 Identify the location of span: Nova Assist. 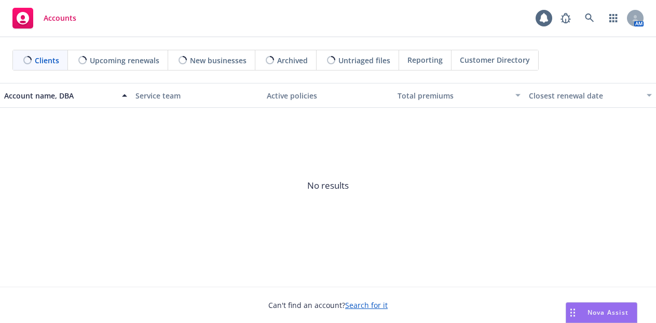
(608, 312).